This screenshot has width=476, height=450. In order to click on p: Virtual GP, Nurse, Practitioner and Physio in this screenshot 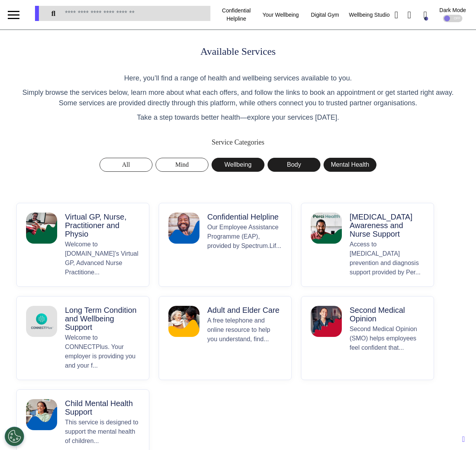, I will do `click(102, 226)`.